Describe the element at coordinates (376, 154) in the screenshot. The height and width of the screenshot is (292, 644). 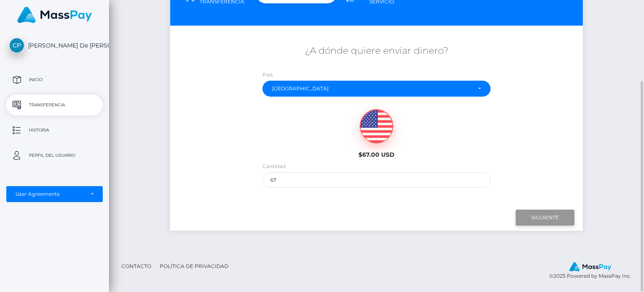
I see `h6: $67.00 USD` at that location.